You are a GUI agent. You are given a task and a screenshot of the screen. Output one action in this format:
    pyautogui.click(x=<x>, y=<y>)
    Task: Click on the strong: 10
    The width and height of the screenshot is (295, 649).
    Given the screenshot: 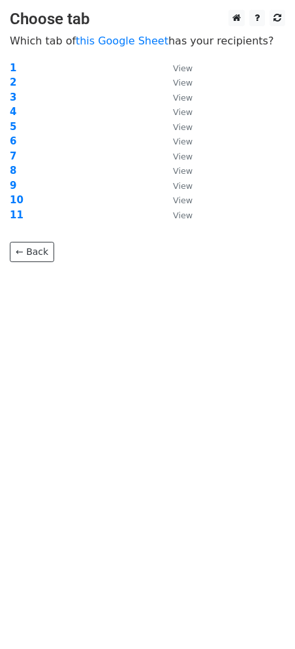 What is the action you would take?
    pyautogui.click(x=16, y=200)
    